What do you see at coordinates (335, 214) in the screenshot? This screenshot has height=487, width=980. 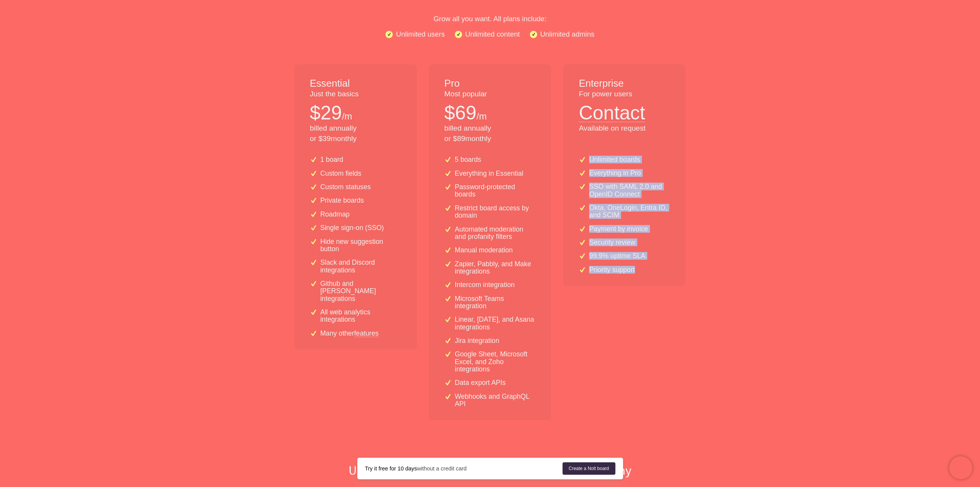 I see `p: Roadmap` at bounding box center [335, 214].